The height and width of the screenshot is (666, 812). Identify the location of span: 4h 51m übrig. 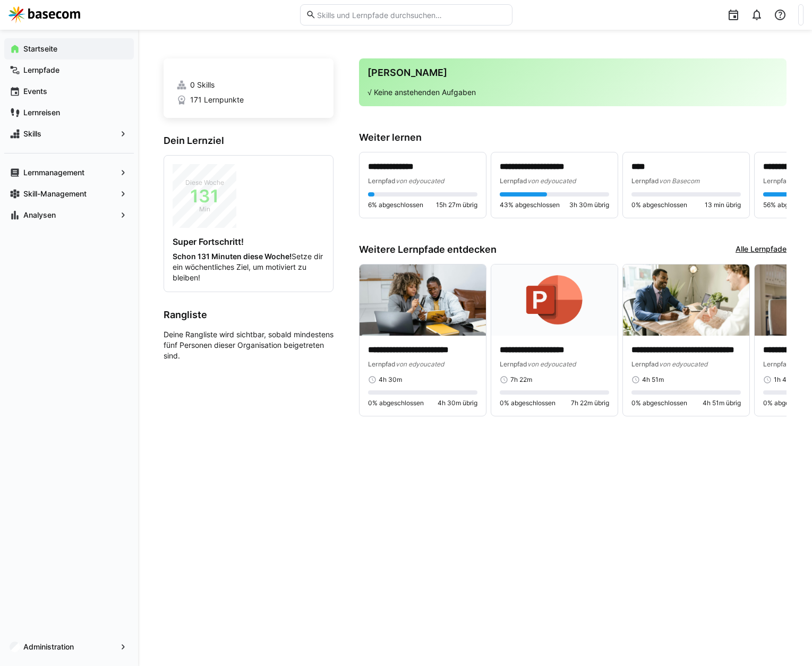
(722, 403).